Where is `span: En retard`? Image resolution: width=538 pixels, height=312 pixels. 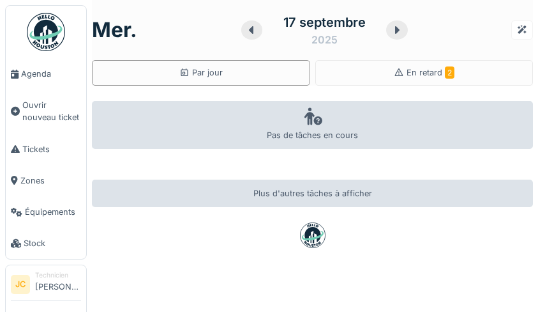
span: En retard is located at coordinates (430, 72).